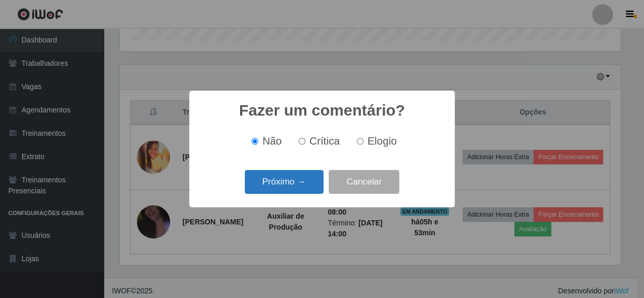 This screenshot has width=644, height=298. I want to click on input: Elogio, so click(360, 141).